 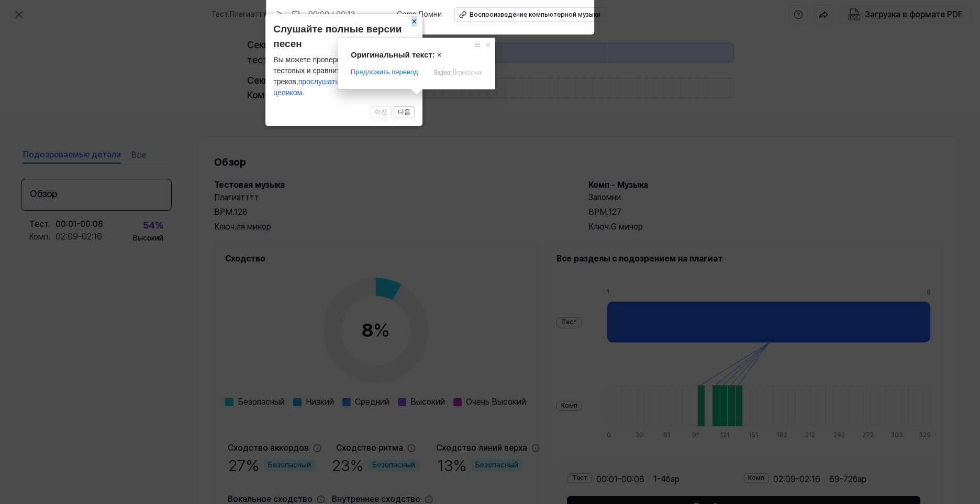 What do you see at coordinates (531, 15) in the screenshot?
I see `button: Воспроизведение компьютерной музыки` at bounding box center [531, 15].